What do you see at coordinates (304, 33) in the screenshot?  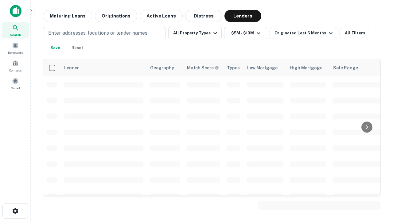 I see `button: Originated Last 6 Months` at bounding box center [304, 33].